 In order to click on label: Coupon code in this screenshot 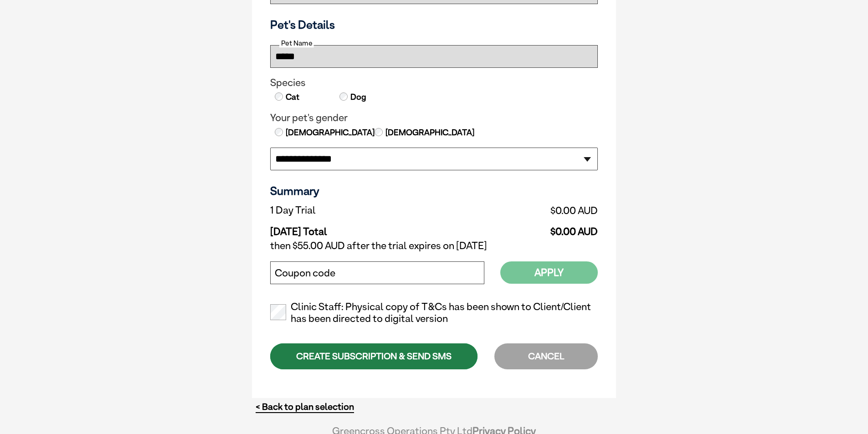, I will do `click(305, 273)`.